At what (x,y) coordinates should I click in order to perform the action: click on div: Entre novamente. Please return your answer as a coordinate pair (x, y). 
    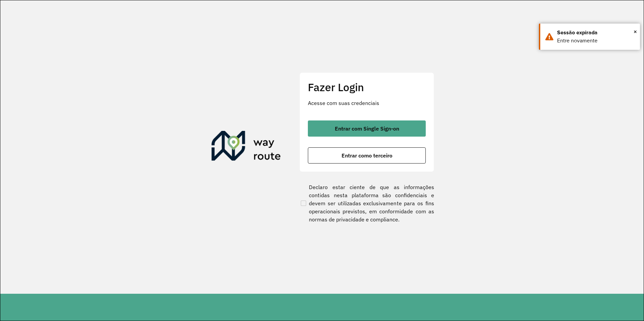
    Looking at the image, I should click on (596, 41).